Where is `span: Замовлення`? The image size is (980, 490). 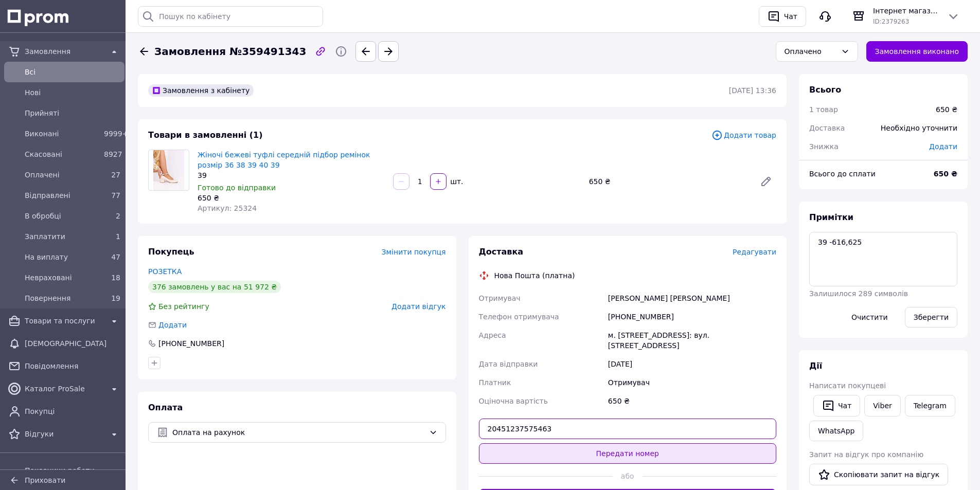
span: Замовлення is located at coordinates (65, 52).